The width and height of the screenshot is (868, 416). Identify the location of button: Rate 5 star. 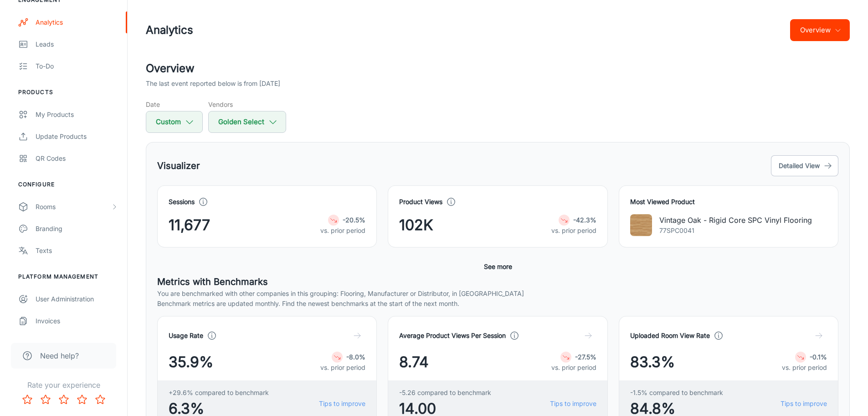
(101, 400).